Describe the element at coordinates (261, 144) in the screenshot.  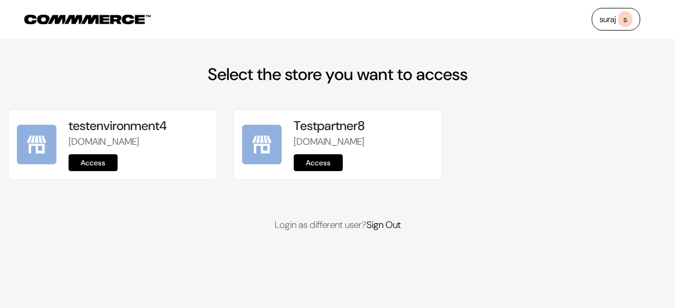
I see `img: Testpartner8` at that location.